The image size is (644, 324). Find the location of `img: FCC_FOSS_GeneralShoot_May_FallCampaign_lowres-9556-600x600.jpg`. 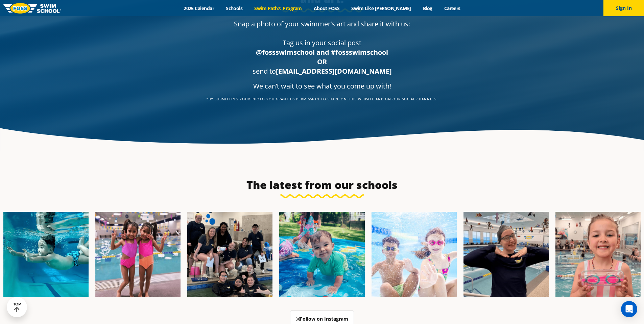

img: FCC_FOSS_GeneralShoot_May_FallCampaign_lowres-9556-600x600.jpg is located at coordinates (414, 254).